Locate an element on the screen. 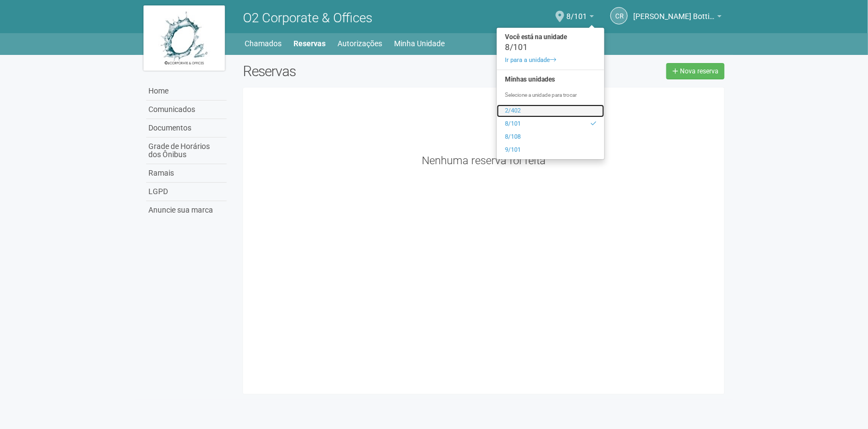  a: Anuncie sua marca is located at coordinates (186, 210).